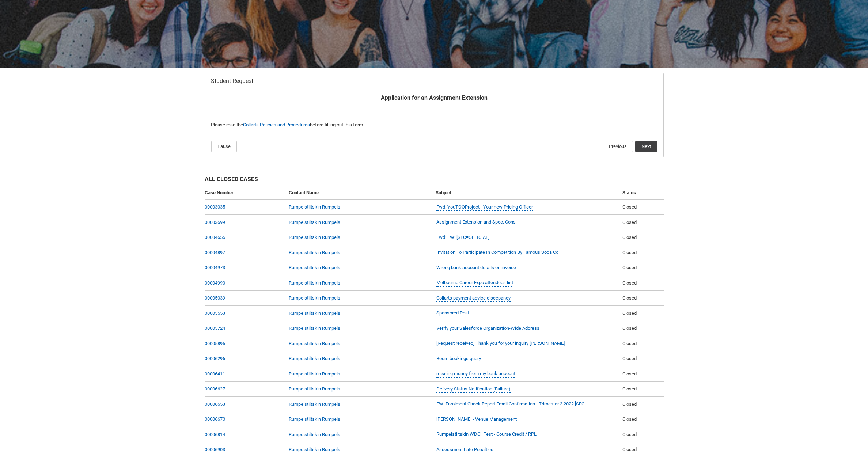 The height and width of the screenshot is (454, 868). I want to click on a: 00006814, so click(215, 434).